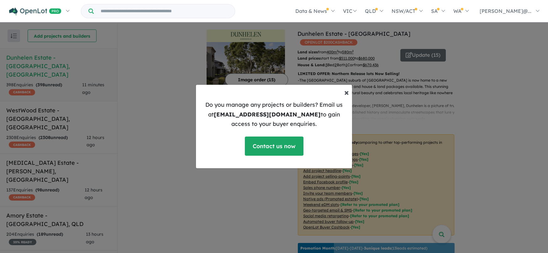 This screenshot has width=548, height=253. What do you see at coordinates (274, 114) in the screenshot?
I see `p: Do you manage any projects or builders? Email us at to gain access to your buyer enquiries.` at bounding box center [274, 114].